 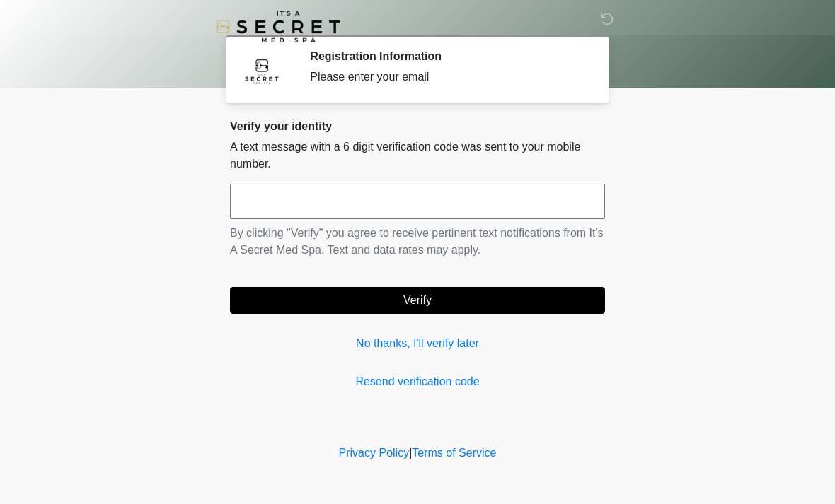 What do you see at coordinates (418, 242) in the screenshot?
I see `p: By clicking "Verify" you agree to receive pertinent text notifications from It's A Secret Med Spa...` at bounding box center [418, 242].